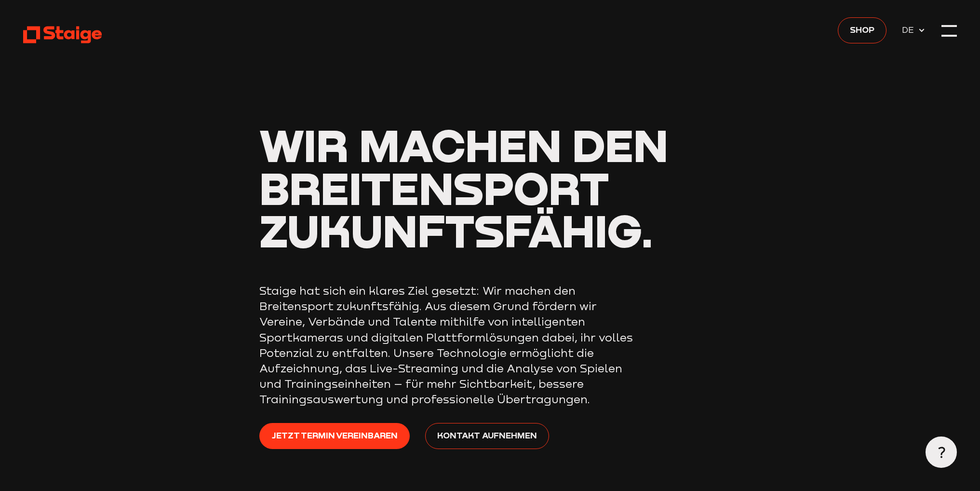 The height and width of the screenshot is (491, 980). I want to click on span: DE, so click(910, 30).